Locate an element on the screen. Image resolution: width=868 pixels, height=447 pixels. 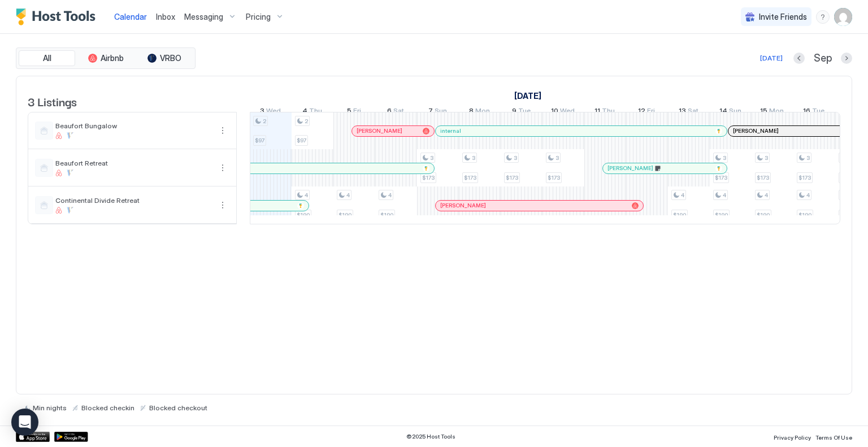
span: 8 is located at coordinates (471, 112).